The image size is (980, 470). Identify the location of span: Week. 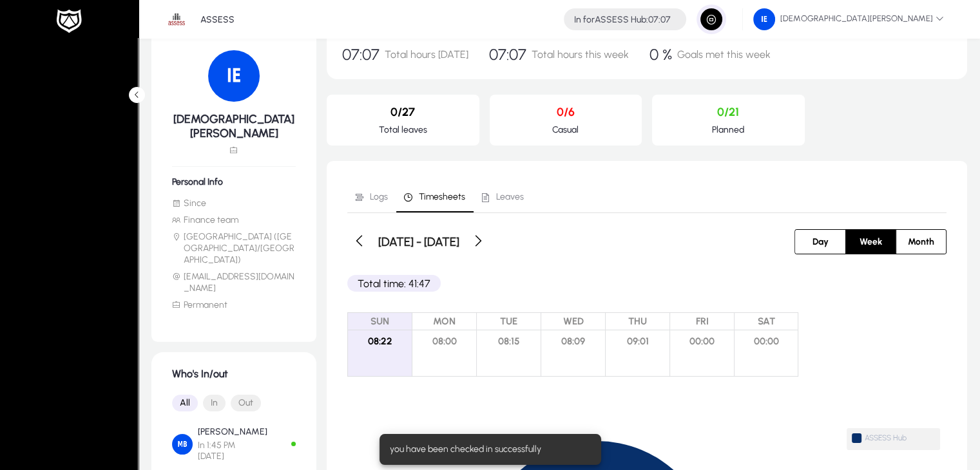
(870, 241).